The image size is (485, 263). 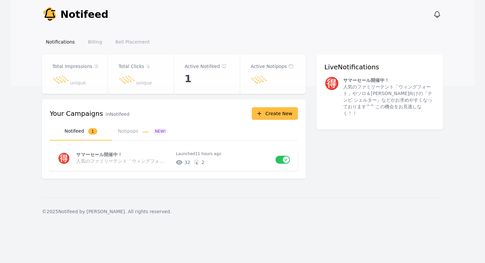 I want to click on h3: Your Campaigns, so click(x=76, y=114).